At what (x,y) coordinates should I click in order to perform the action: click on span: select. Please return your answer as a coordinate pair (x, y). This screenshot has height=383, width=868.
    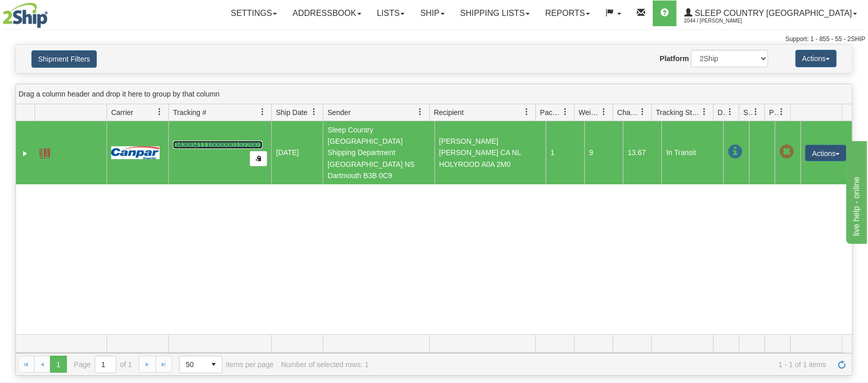
    Looking at the image, I should click on (214, 365).